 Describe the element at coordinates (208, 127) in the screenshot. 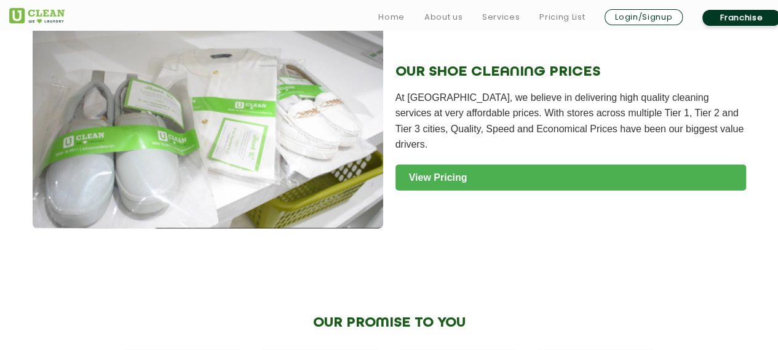

I see `img: Shoe Cleaning Service` at that location.